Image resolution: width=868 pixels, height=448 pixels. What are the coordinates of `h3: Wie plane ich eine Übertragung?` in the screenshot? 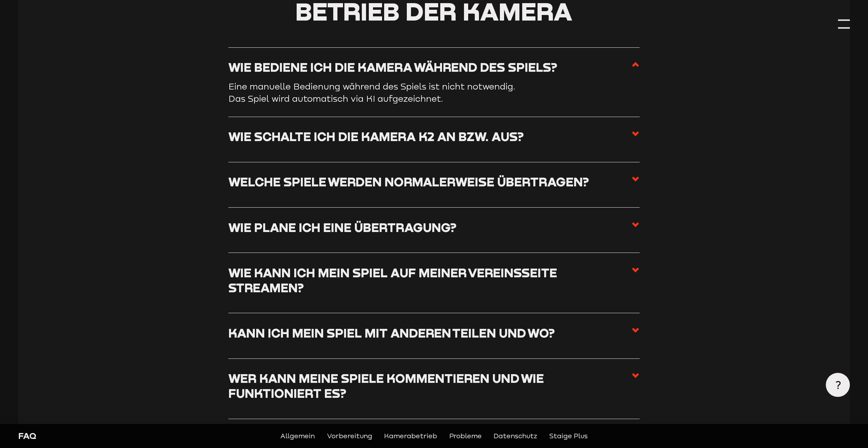 It's located at (342, 227).